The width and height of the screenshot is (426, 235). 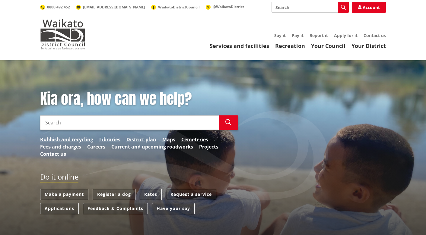 What do you see at coordinates (141, 140) in the screenshot?
I see `a: District plan` at bounding box center [141, 140].